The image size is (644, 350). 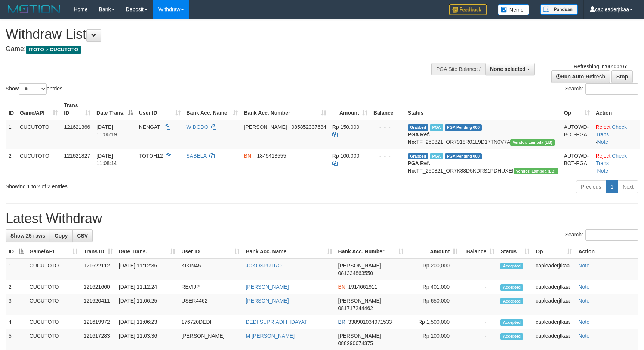 What do you see at coordinates (433, 287) in the screenshot?
I see `td: Rp 401,000` at bounding box center [433, 287].